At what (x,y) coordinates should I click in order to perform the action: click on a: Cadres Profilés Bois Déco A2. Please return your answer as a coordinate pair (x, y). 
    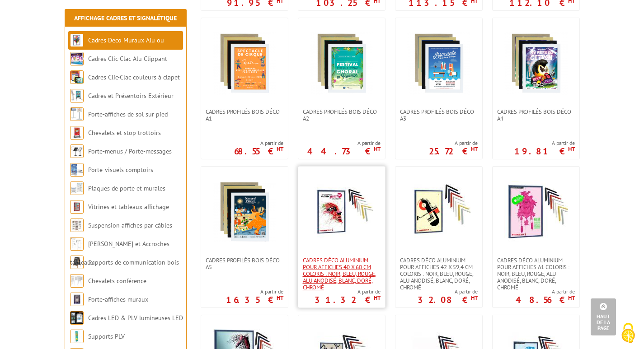
    Looking at the image, I should click on (342, 115).